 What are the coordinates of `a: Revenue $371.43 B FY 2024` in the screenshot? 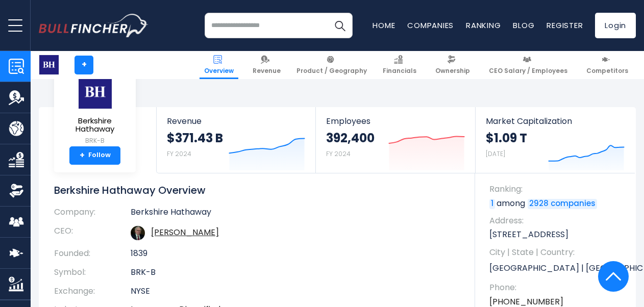 It's located at (236, 140).